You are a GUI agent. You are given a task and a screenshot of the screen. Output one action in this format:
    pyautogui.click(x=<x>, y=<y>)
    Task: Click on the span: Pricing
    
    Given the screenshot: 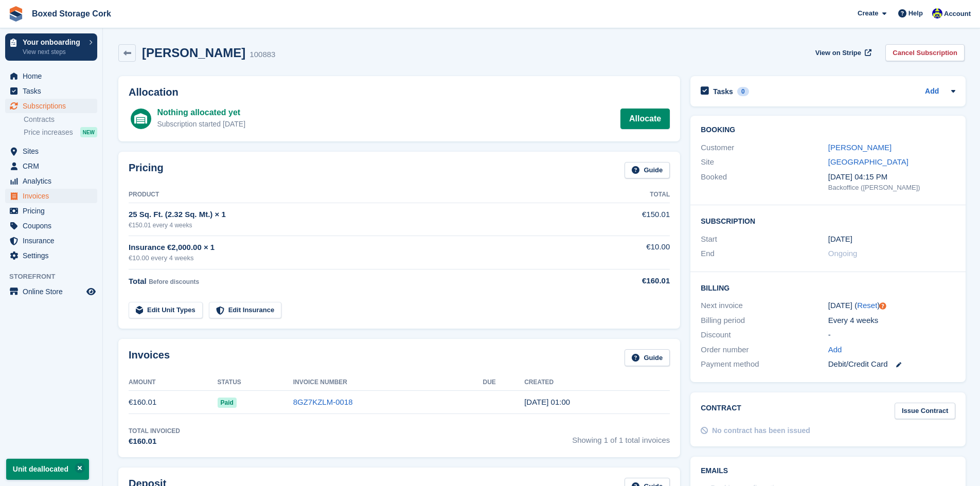 What is the action you would take?
    pyautogui.click(x=53, y=211)
    